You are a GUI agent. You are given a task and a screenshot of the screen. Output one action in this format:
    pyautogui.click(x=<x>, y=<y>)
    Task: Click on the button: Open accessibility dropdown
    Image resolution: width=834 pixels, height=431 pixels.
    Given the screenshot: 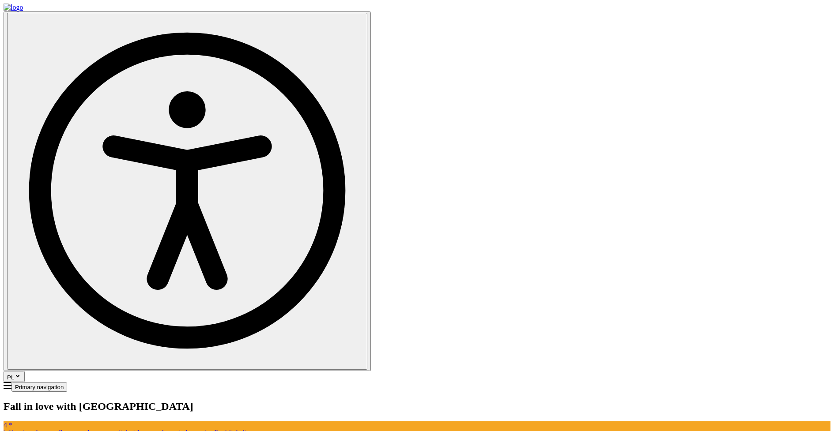 What is the action you would take?
    pyautogui.click(x=187, y=191)
    